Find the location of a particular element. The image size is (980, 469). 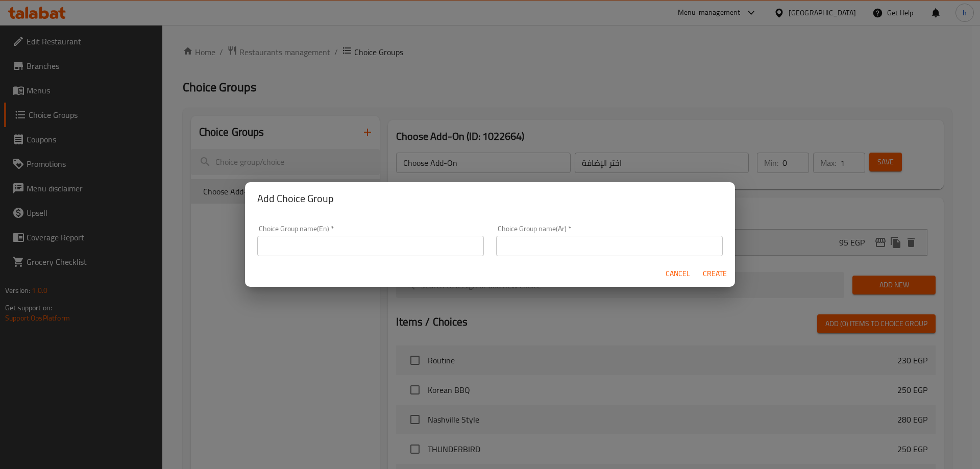

input: Please enter Choice Group name(en) is located at coordinates (371, 246).